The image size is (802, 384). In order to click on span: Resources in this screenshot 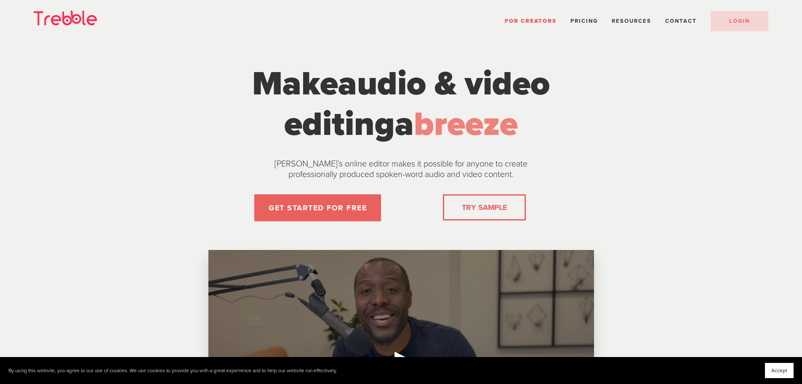, I will do `click(632, 21)`.